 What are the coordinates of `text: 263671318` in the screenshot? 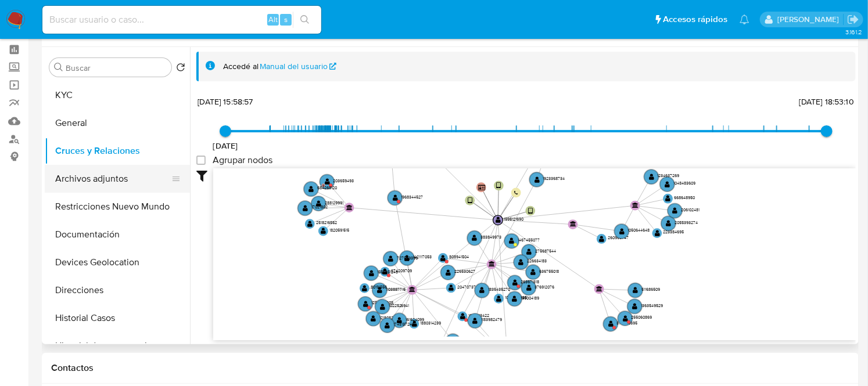 It's located at (530, 281).